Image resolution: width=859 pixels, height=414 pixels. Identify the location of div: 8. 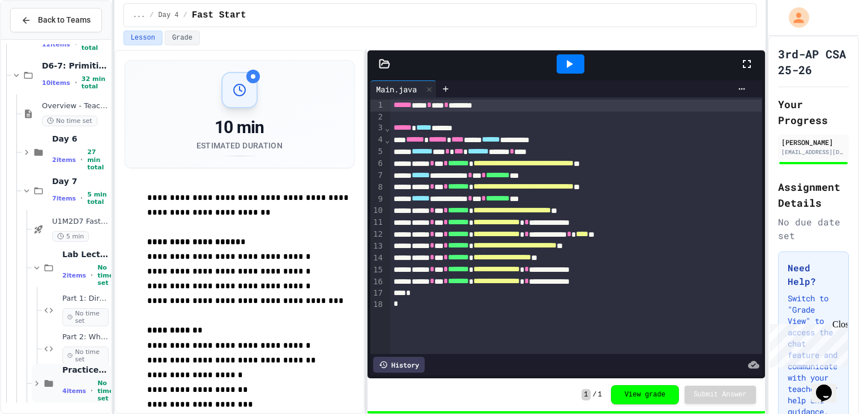
(377, 187).